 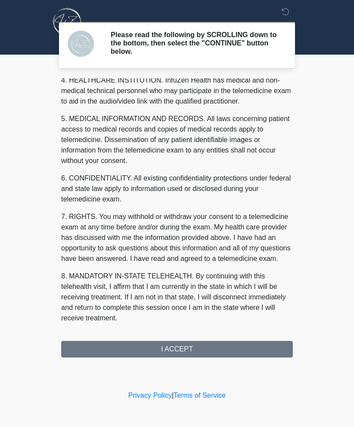 What do you see at coordinates (177, 238) in the screenshot?
I see `p: 7. RIGHTS. You may withhold or withdraw your consent to a telemedicine exam at any time before an...` at bounding box center [177, 238].